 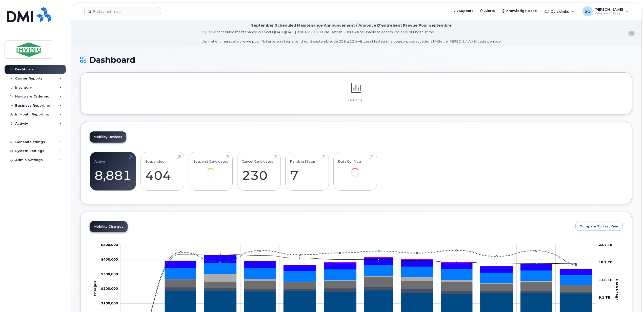 I want to click on tspan: $100,000, so click(x=109, y=304).